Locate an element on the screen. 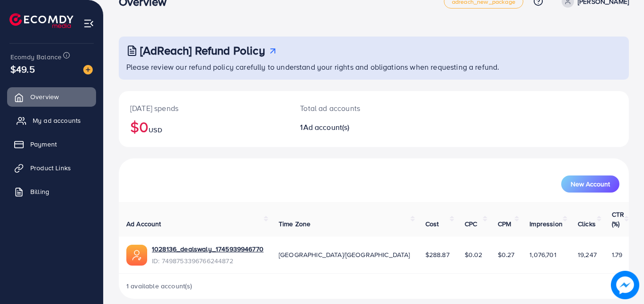  span: 1 available account(s) is located at coordinates (160, 286).